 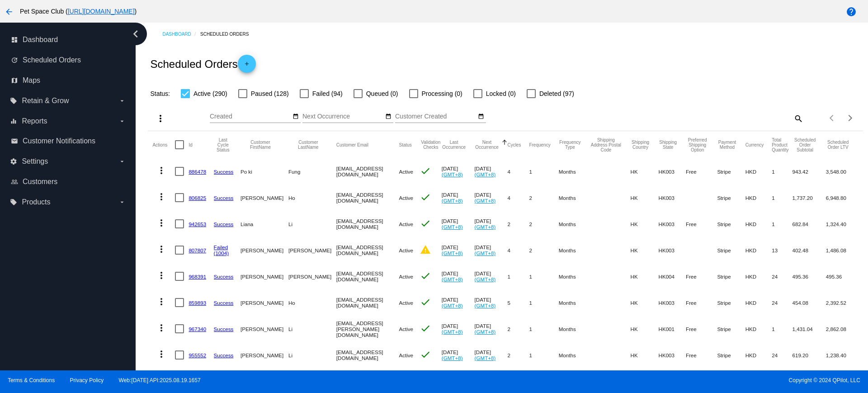 What do you see at coordinates (382, 93) in the screenshot?
I see `span: Queued (0)` at bounding box center [382, 93].